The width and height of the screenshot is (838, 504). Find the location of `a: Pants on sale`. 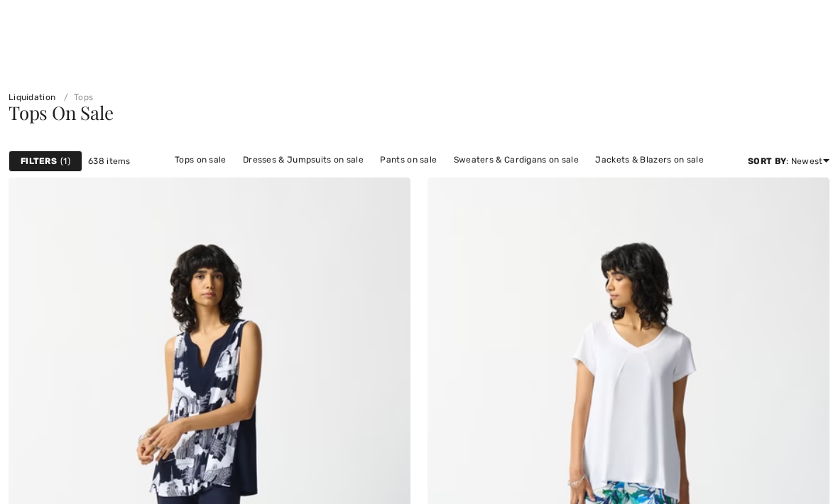

a: Pants on sale is located at coordinates (409, 160).